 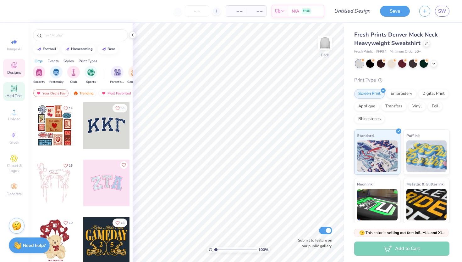 I want to click on span: Fraternity, so click(x=56, y=82).